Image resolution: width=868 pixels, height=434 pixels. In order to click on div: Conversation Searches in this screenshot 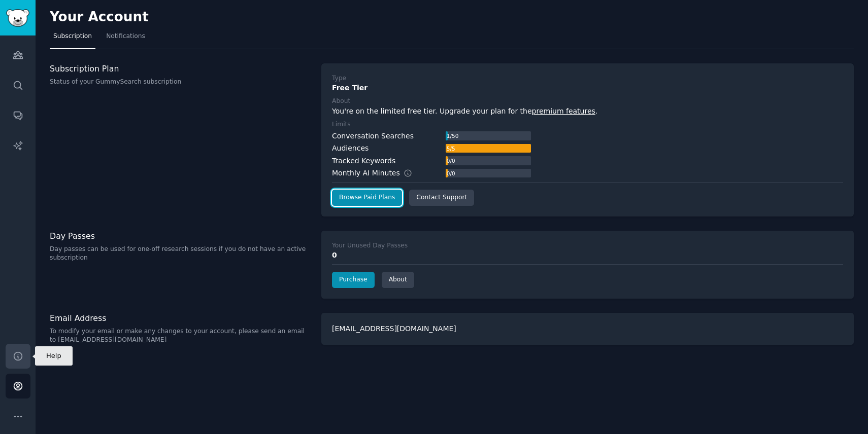, I will do `click(372, 136)`.